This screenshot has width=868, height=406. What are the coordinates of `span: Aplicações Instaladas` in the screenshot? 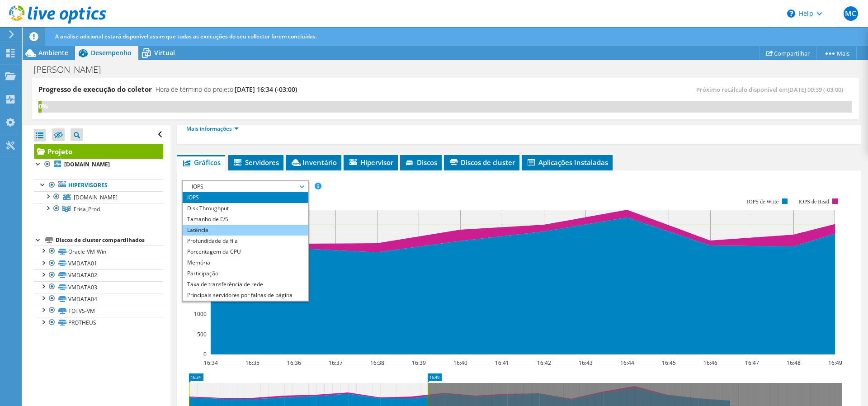 It's located at (567, 162).